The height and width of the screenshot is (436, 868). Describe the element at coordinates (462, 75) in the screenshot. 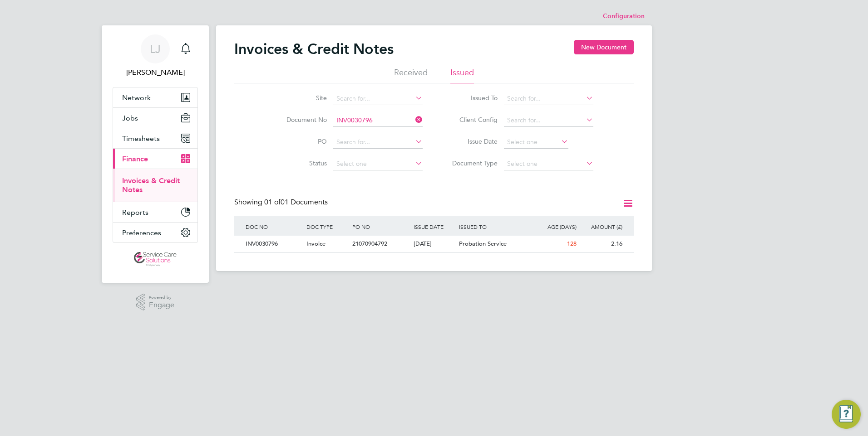

I see `li: Issued` at that location.